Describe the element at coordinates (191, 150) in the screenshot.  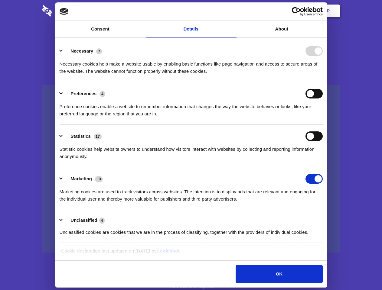
I see `div: Statistic cookies help website owners to understand how visitors interact with websites by collec...` at that location.